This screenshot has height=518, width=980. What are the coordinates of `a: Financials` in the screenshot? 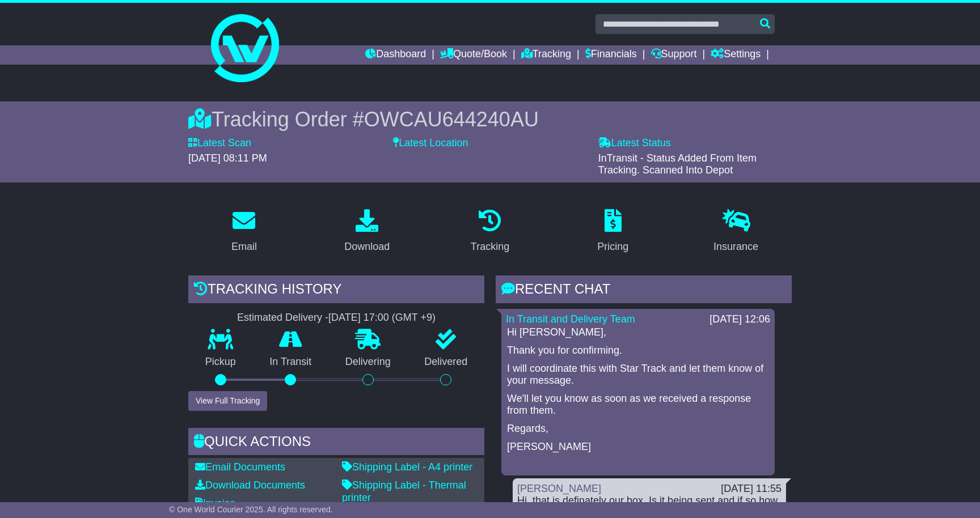 It's located at (611, 55).